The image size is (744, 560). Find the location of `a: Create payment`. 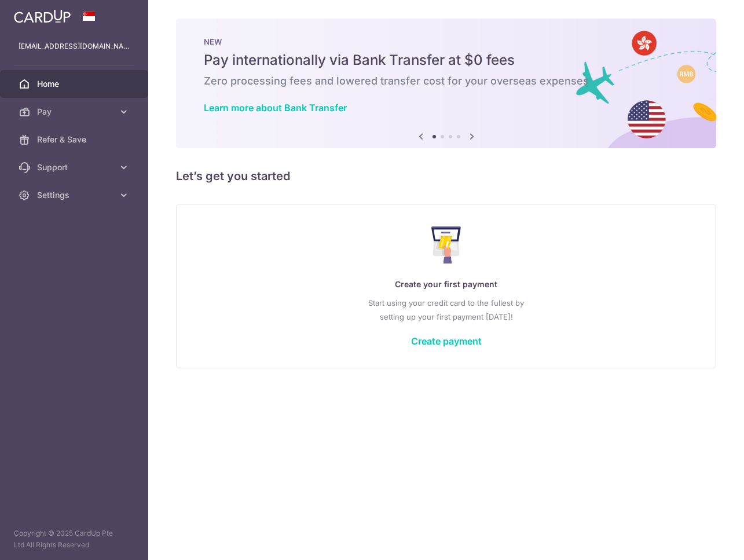

a: Create payment is located at coordinates (446, 341).